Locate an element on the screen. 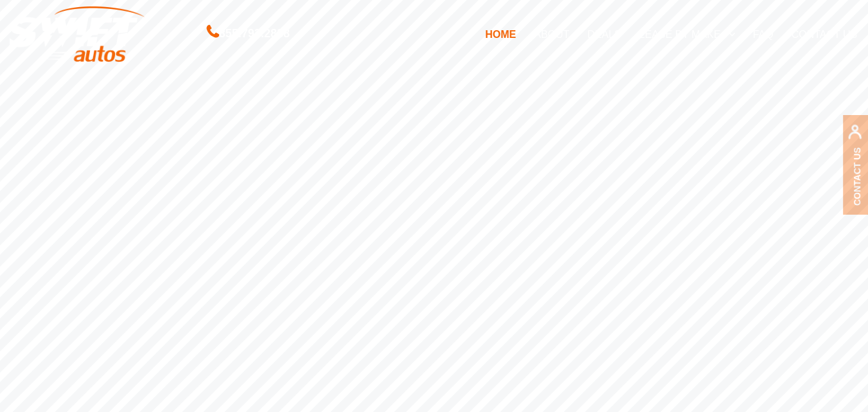 This screenshot has width=868, height=412. span: 855.793.2888 is located at coordinates (254, 34).